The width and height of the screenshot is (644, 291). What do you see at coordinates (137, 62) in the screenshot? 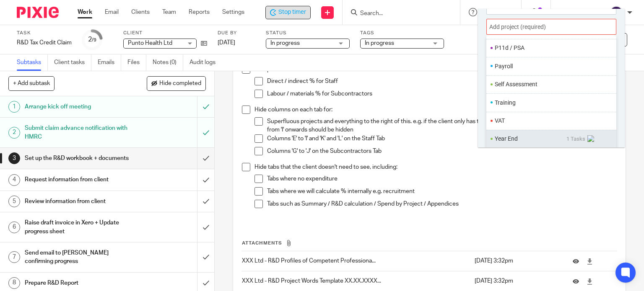
I see `a: Files` at bounding box center [137, 62].